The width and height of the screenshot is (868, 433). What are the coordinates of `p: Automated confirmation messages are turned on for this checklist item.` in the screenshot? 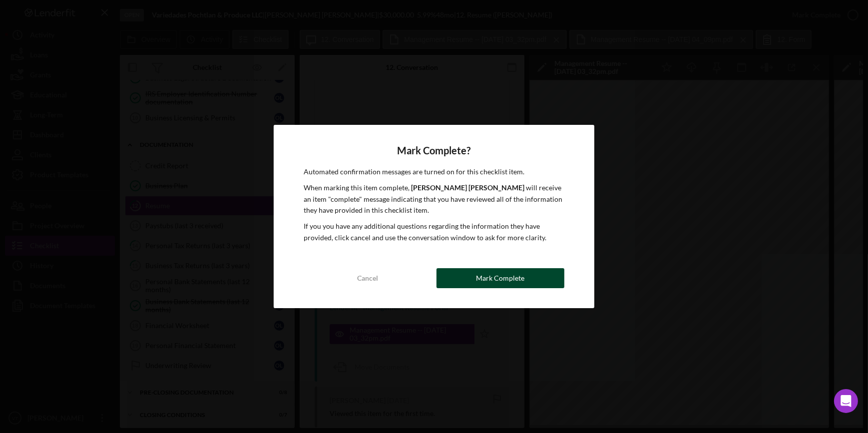 It's located at (434, 172).